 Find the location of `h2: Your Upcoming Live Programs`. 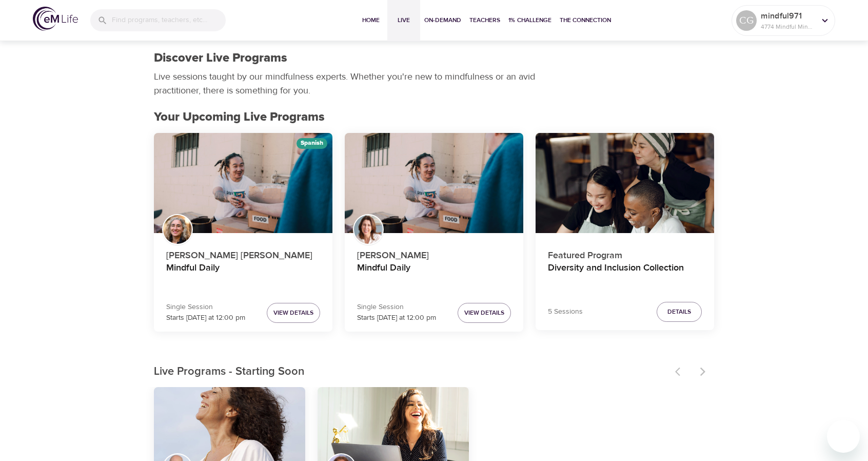

h2: Your Upcoming Live Programs is located at coordinates (434, 117).